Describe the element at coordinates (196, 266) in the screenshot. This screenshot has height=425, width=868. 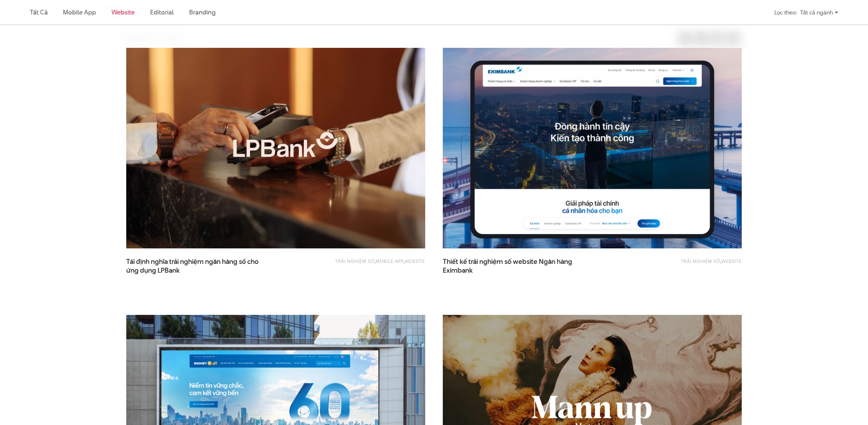
I see `span: Tái định nghĩa trải nghiệm ngân hàng số cho` at that location.